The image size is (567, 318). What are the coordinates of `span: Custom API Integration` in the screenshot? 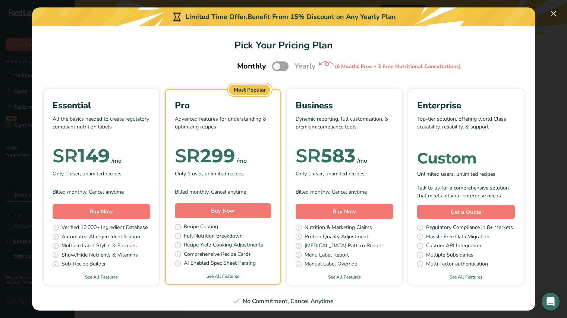 It's located at (454, 246).